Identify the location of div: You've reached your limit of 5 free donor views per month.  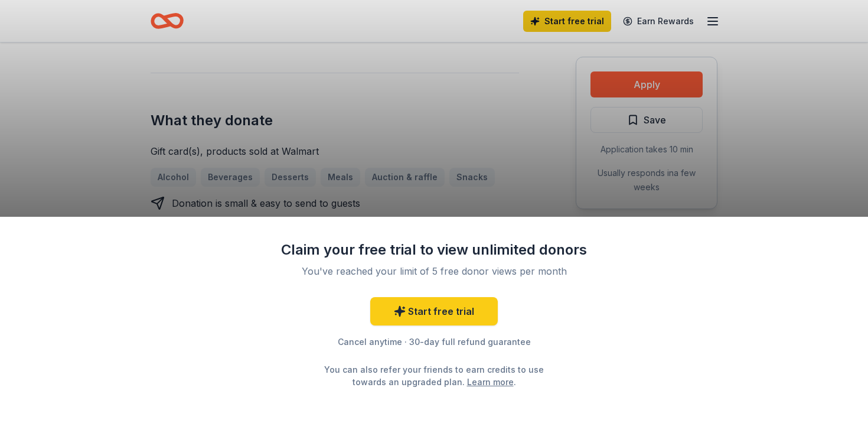
(434, 271).